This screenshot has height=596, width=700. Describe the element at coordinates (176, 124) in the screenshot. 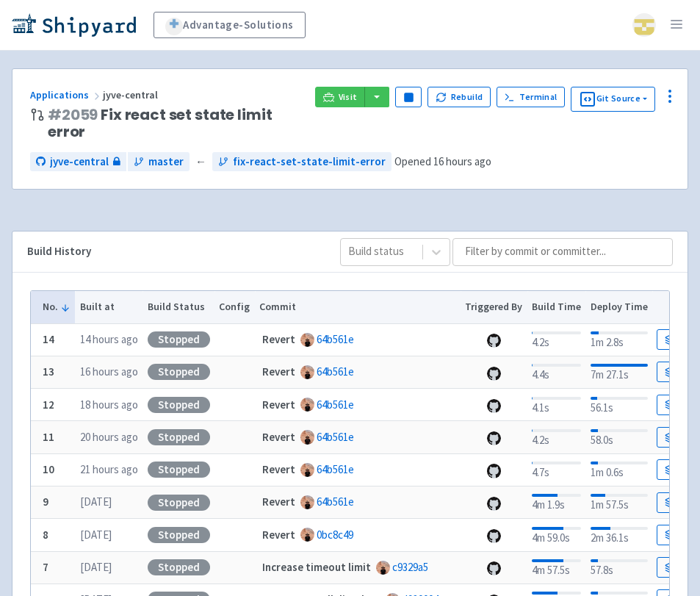

I see `span: Fix react set state limit error` at that location.